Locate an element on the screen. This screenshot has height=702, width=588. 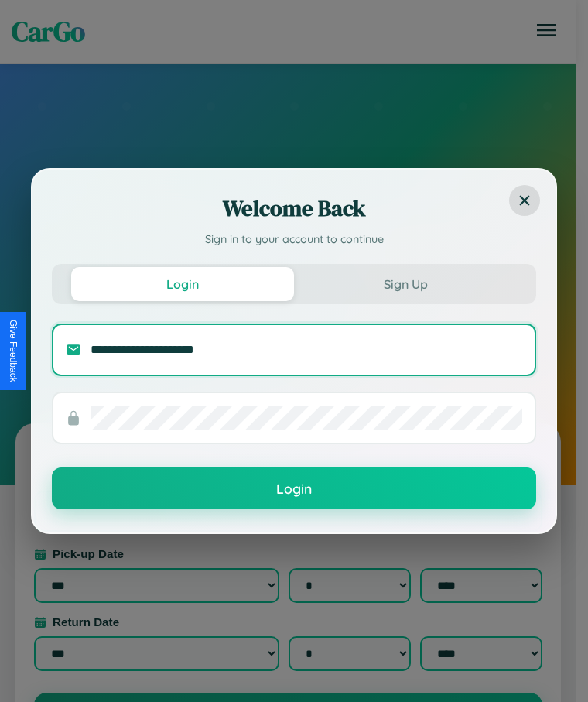
h2: Welcome Back is located at coordinates (294, 209).